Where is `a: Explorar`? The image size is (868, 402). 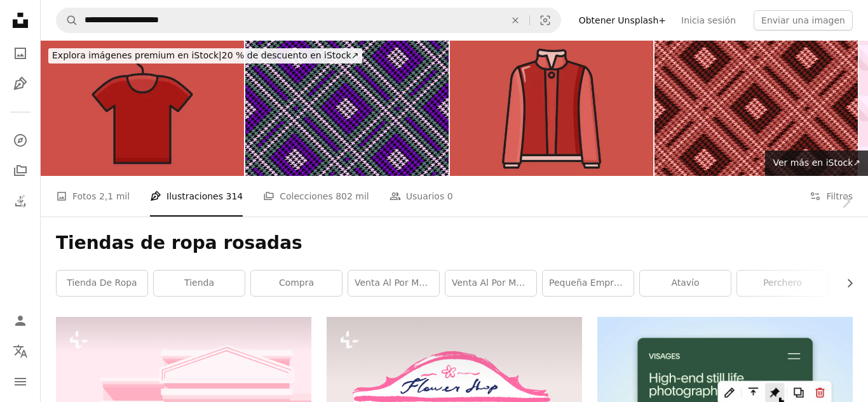 a: Explorar is located at coordinates (20, 140).